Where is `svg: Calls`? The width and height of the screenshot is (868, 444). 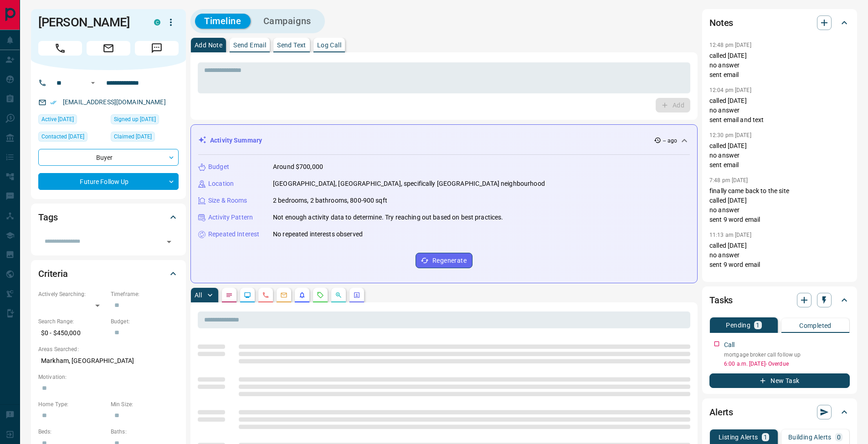
svg: Calls is located at coordinates (266, 295).